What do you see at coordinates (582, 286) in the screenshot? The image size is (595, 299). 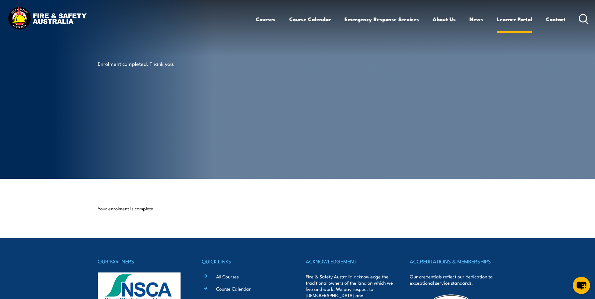 I see `button: chat-button` at bounding box center [582, 286].